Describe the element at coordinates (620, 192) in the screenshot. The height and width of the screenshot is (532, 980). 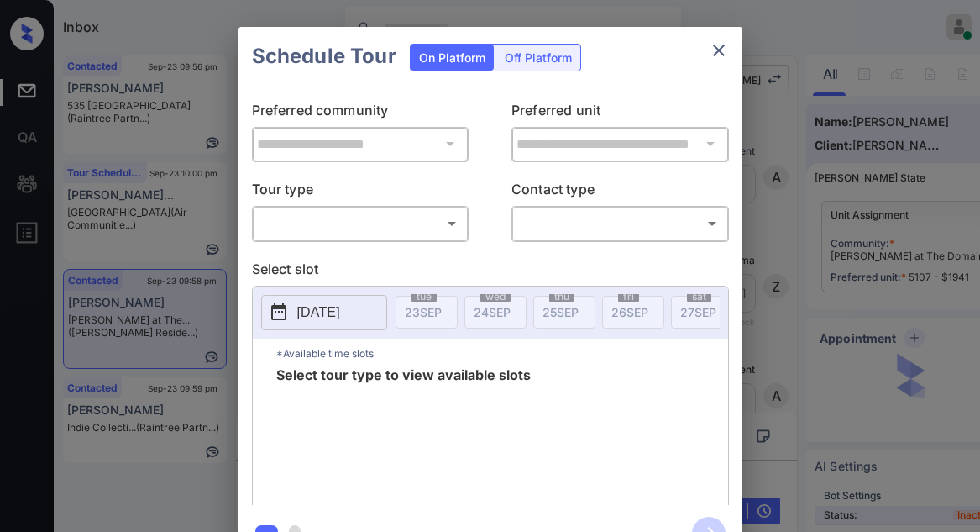
I see `p: Contact type` at that location.